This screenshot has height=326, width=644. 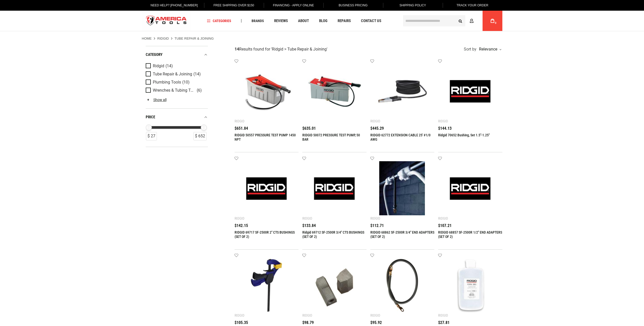 What do you see at coordinates (241, 323) in the screenshot?
I see `span: $105.35` at bounding box center [241, 323].